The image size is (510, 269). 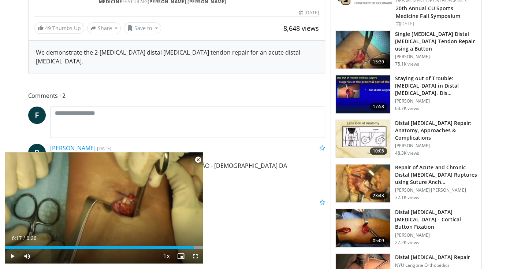 What do you see at coordinates (104, 208) in the screenshot?
I see `video-js: Video Player` at bounding box center [104, 208].